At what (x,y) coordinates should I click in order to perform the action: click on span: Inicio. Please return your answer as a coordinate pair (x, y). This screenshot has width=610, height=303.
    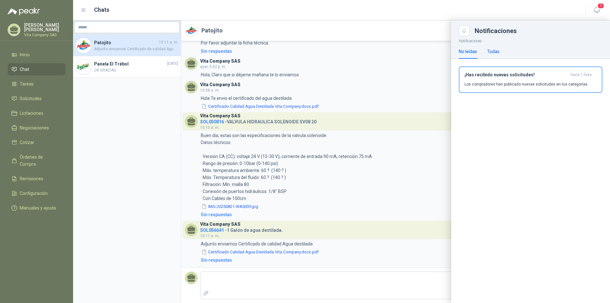
    Looking at the image, I should click on (25, 55).